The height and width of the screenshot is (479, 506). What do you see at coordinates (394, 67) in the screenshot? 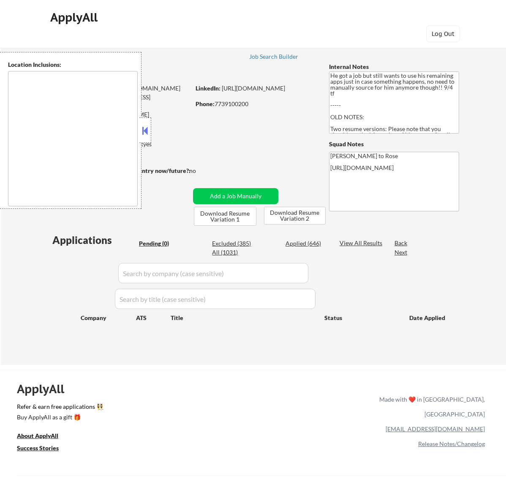
I see `div: Internal Notes` at bounding box center [394, 67].